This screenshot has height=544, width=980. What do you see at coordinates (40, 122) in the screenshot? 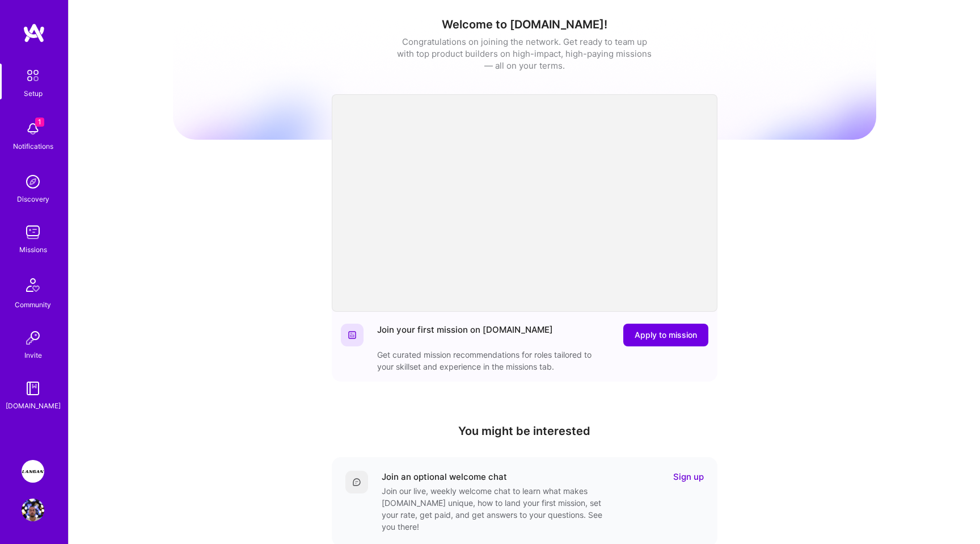
I see `span: 1` at bounding box center [40, 122].